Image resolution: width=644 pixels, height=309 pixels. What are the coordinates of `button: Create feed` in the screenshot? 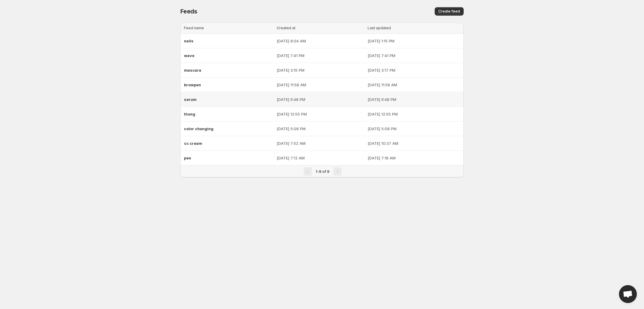 It's located at (449, 11).